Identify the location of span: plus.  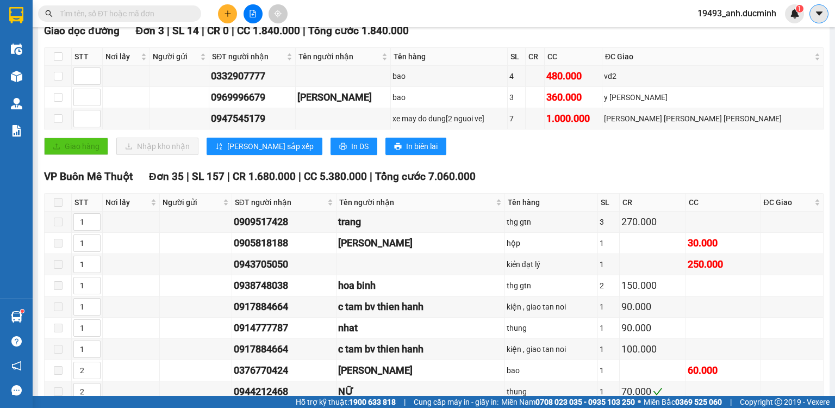
(228, 14).